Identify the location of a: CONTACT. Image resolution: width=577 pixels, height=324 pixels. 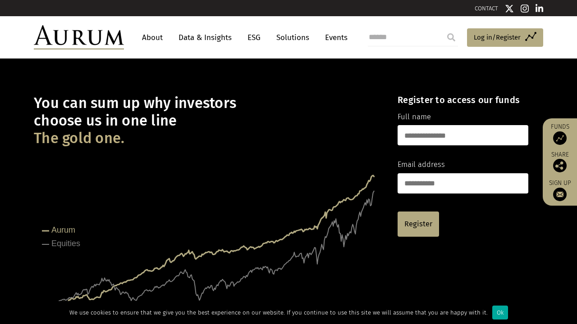
(486, 8).